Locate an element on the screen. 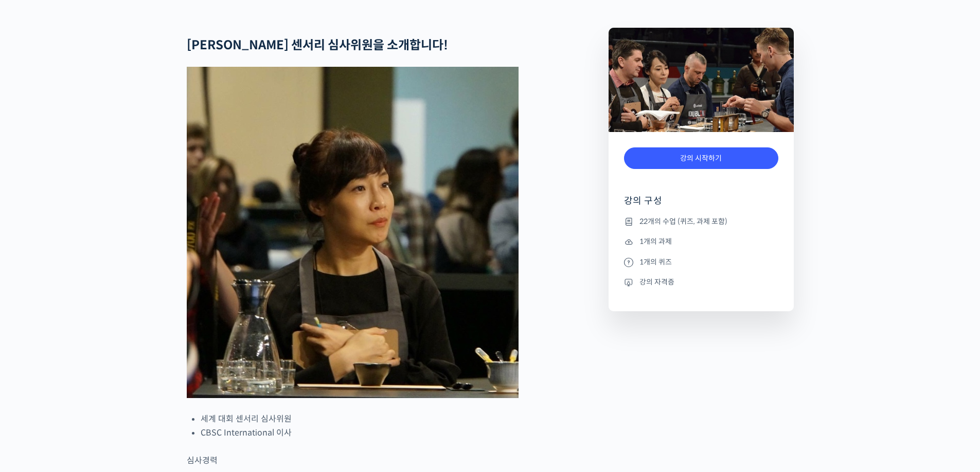 This screenshot has height=472, width=980. li: 22개의 수업 (퀴즈, 과제 포함) is located at coordinates (701, 222).